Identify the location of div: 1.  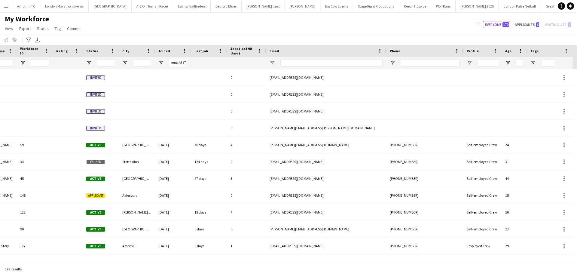
(247, 262).